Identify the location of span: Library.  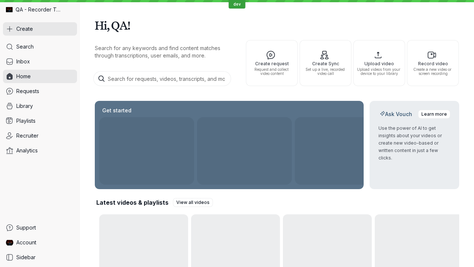
(24, 106).